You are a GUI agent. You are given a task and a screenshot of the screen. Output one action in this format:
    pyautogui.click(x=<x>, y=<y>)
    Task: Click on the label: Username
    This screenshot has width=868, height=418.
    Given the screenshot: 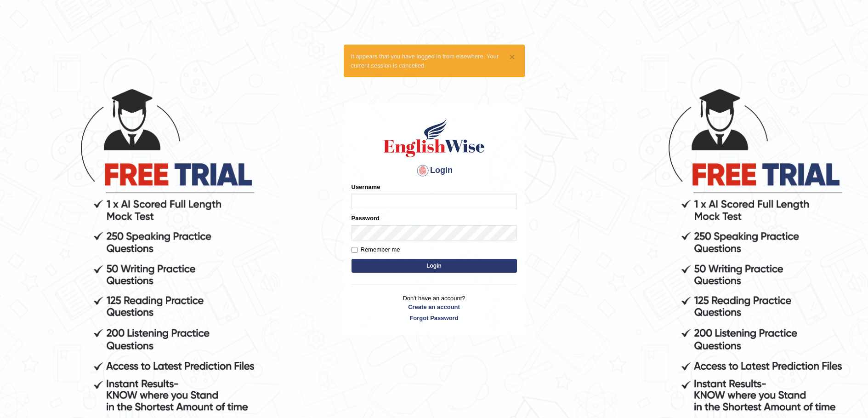 What is the action you would take?
    pyautogui.click(x=366, y=187)
    